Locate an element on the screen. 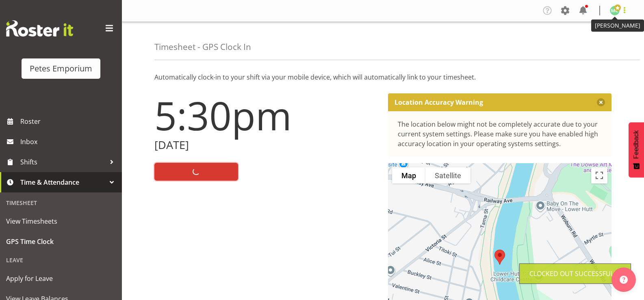  div: Timesheet is located at coordinates (61, 202).